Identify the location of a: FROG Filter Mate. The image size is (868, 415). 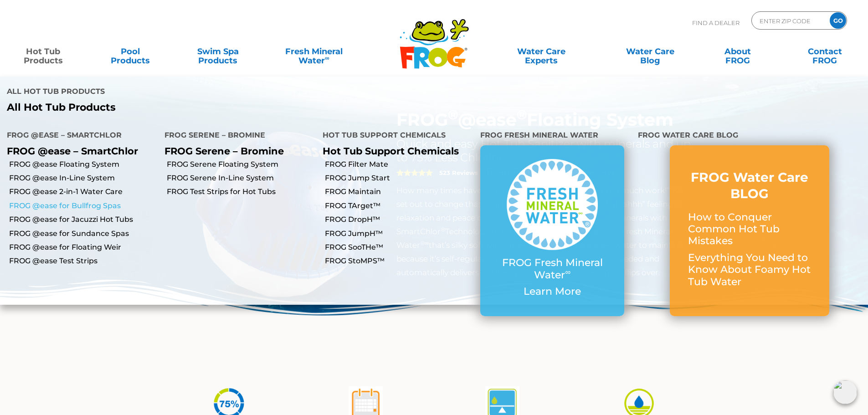
(399, 164).